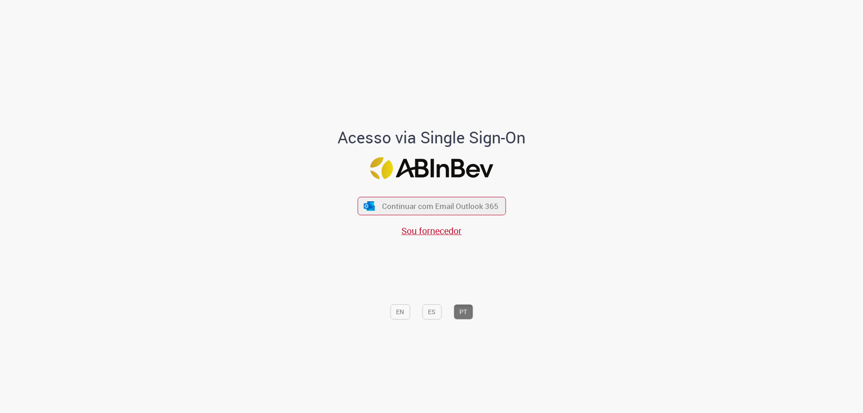  Describe the element at coordinates (369, 206) in the screenshot. I see `img: ícone Azure/Microsoft 360` at that location.